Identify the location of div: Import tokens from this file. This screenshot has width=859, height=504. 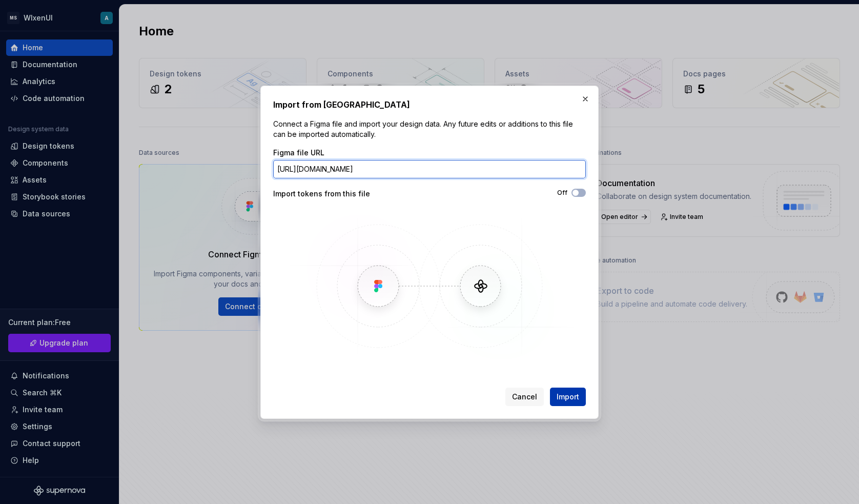
(351, 194).